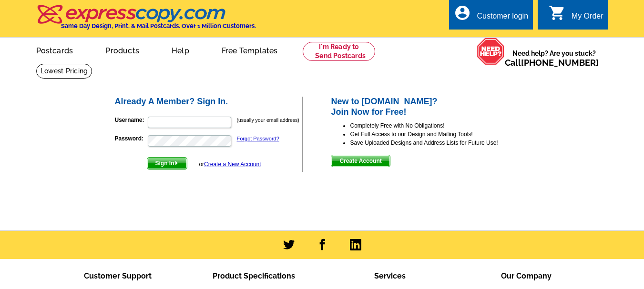 The image size is (644, 289). What do you see at coordinates (253, 276) in the screenshot?
I see `span: Product Specifications` at bounding box center [253, 276].